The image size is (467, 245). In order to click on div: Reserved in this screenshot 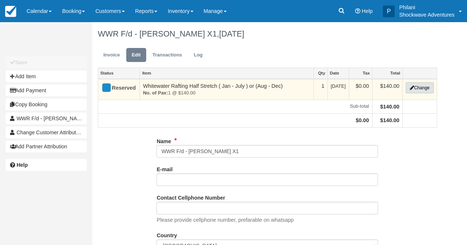, I will do `click(116, 88)`.